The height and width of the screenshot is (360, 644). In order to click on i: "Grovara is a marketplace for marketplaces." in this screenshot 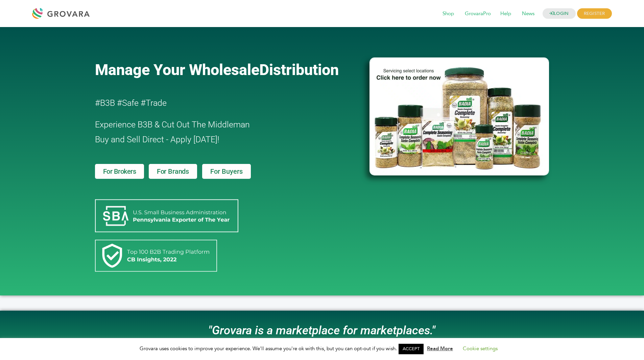, I will do `click(322, 330)`.